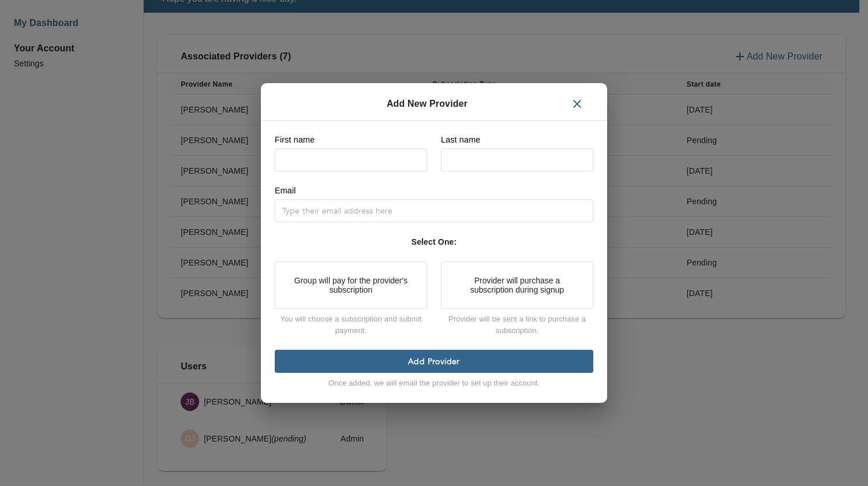 Image resolution: width=868 pixels, height=486 pixels. Describe the element at coordinates (434, 211) in the screenshot. I see `input: Type their email address here` at that location.